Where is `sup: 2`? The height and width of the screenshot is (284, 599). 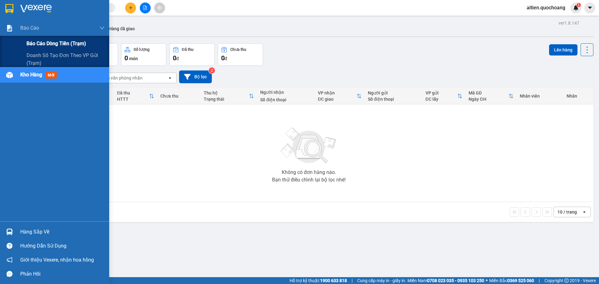
sup: 2 is located at coordinates (212, 71).